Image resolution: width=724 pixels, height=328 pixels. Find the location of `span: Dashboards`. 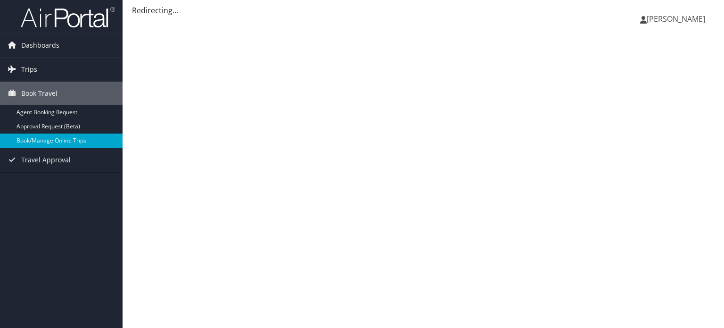

span: Dashboards is located at coordinates (40, 45).